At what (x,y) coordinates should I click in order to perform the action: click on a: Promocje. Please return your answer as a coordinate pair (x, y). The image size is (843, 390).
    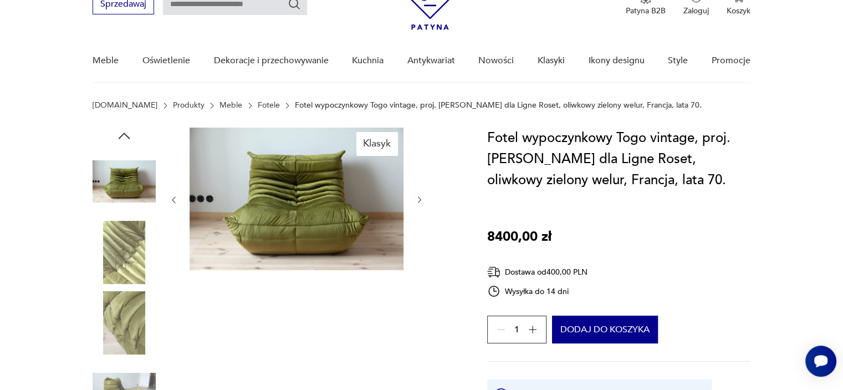
    Looking at the image, I should click on (731, 60).